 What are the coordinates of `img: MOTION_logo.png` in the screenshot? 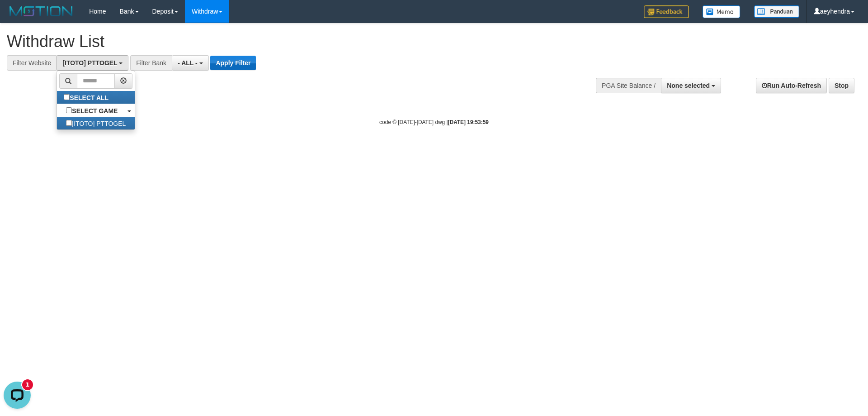 It's located at (41, 11).